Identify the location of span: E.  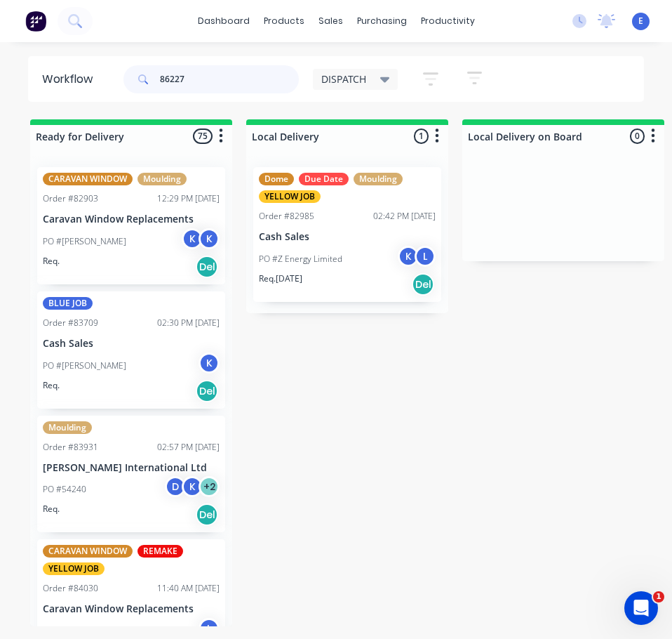
(640, 21).